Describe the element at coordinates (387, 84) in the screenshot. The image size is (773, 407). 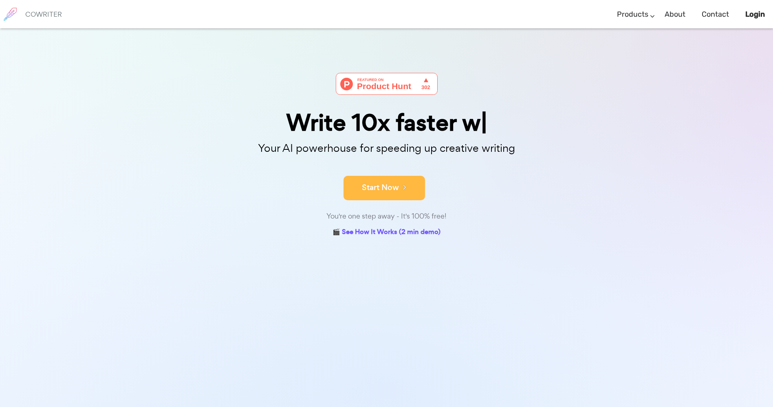
I see `img: Cowriter - Your AI buddy for speeding up creative writing | Product Hunt` at that location.